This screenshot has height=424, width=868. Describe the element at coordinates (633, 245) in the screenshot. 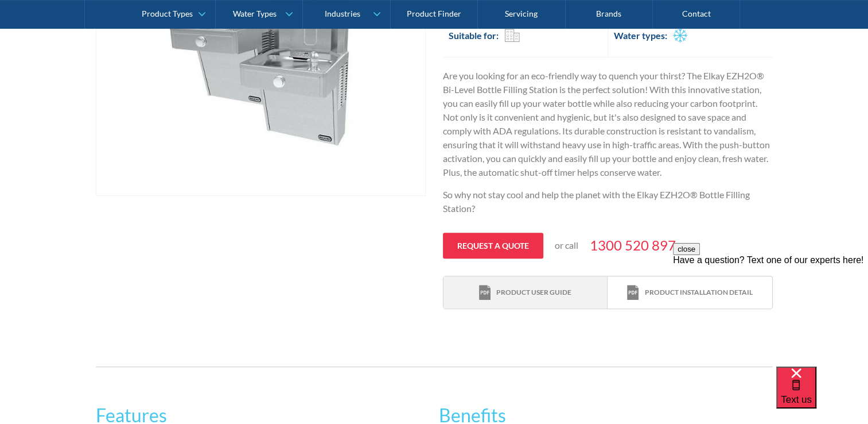

I see `a: 1300 520 897` at that location.